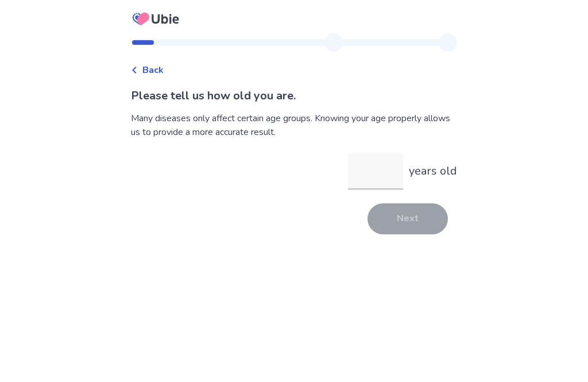 Image resolution: width=588 pixels, height=382 pixels. What do you see at coordinates (294, 125) in the screenshot?
I see `div: Many diseases only affect certain age groups. Knowing your age properly allows us to provide a mo...` at bounding box center [294, 125].